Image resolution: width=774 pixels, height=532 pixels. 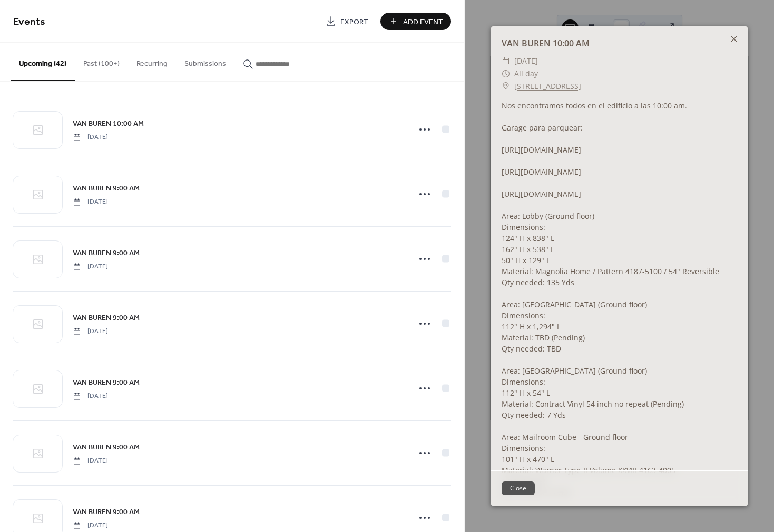 What do you see at coordinates (205, 61) in the screenshot?
I see `button: Submissions` at bounding box center [205, 61].